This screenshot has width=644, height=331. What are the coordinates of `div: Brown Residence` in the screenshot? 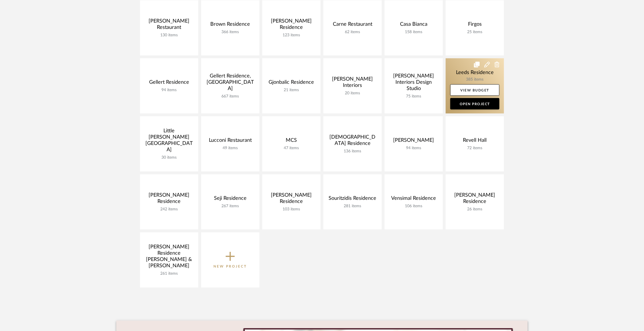 It's located at (230, 26).